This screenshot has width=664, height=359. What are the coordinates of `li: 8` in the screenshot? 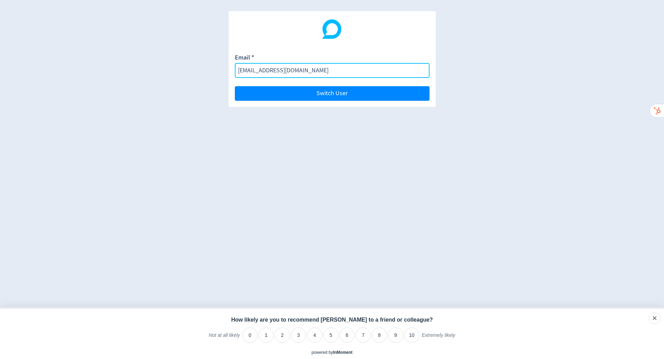 It's located at (379, 335).